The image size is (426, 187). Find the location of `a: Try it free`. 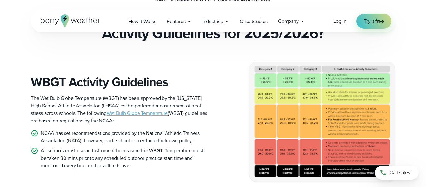

a: Try it free is located at coordinates (374, 21).